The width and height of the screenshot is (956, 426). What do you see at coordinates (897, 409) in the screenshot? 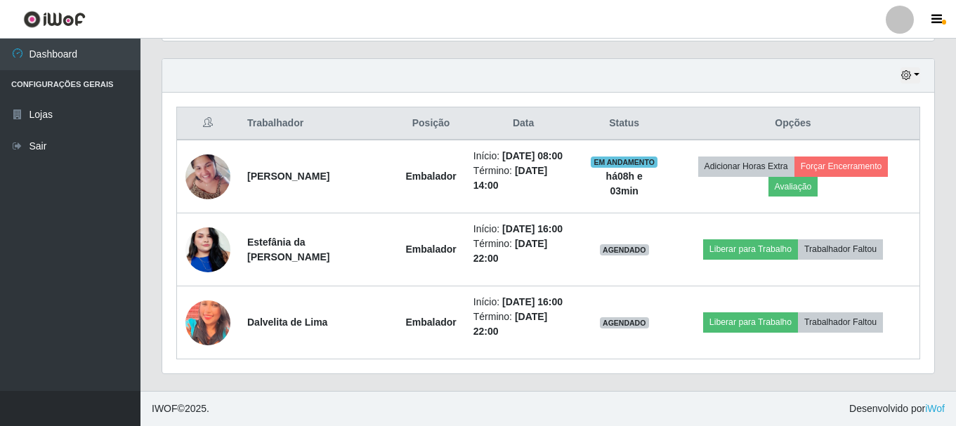
I see `span: Desenvolvido por` at bounding box center [897, 409].